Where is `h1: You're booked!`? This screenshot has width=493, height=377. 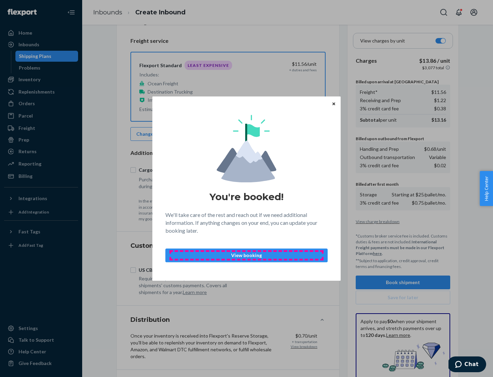
h1: You're booked! is located at coordinates (247, 197).